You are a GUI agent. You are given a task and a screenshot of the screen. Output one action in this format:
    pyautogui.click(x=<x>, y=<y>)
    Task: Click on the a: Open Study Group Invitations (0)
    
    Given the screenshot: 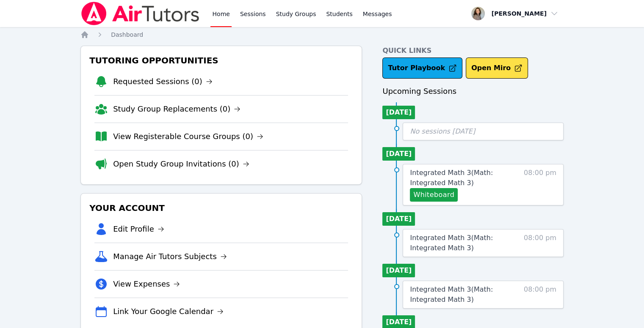 What is the action you would take?
    pyautogui.click(x=181, y=164)
    